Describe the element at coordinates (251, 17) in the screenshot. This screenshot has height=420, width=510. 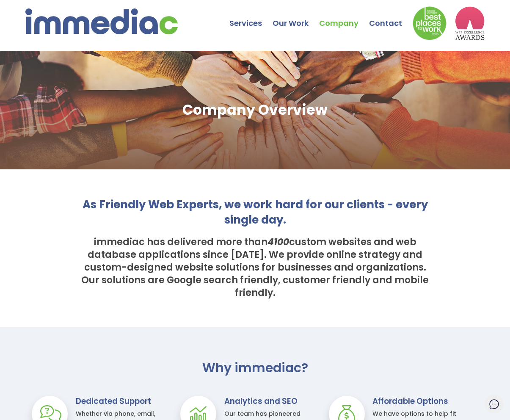
I see `a: Services` at that location.